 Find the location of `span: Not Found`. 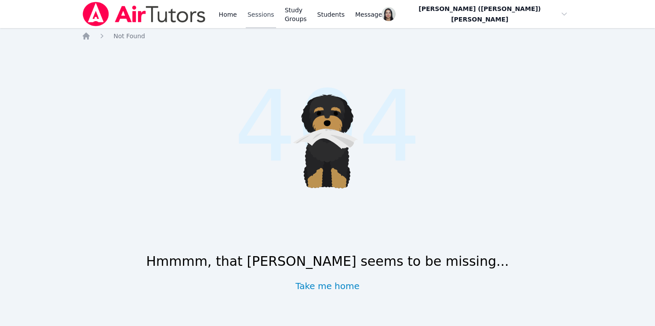

span: Not Found is located at coordinates (129, 36).